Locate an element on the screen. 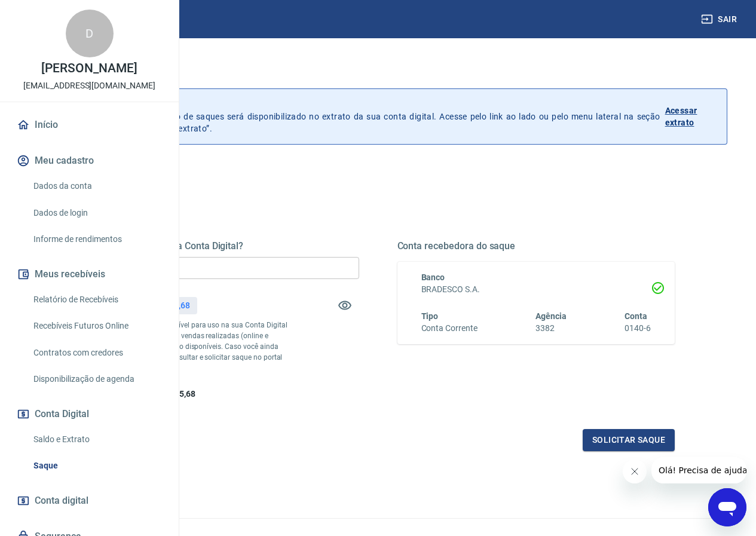 This screenshot has width=756, height=536. p: R$ 4.005,68 is located at coordinates (167, 305).